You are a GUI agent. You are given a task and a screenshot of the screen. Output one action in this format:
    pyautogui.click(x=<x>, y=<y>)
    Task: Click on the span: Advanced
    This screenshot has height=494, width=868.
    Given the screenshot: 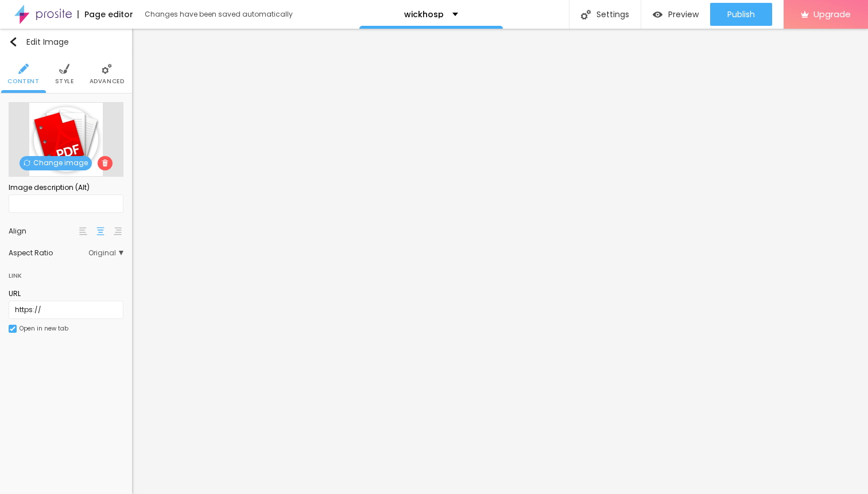 What is the action you would take?
    pyautogui.click(x=107, y=82)
    